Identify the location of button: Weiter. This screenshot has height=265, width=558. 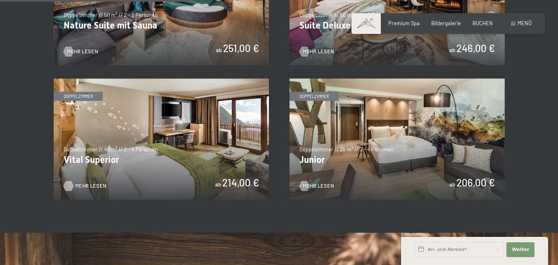
(520, 249).